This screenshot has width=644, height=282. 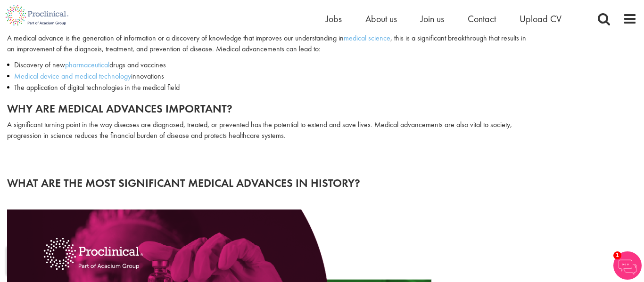 I want to click on a: pharmaceutical, so click(x=87, y=65).